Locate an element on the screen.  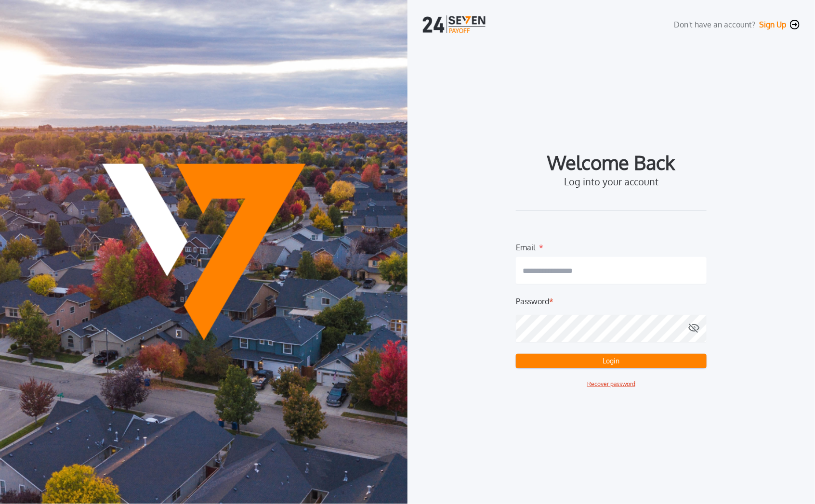
label: Password is located at coordinates (532, 301).